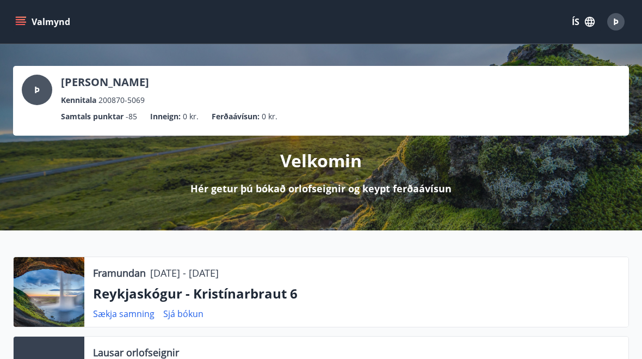 This screenshot has height=359, width=642. Describe the element at coordinates (121, 100) in the screenshot. I see `span: 200870-5069` at that location.